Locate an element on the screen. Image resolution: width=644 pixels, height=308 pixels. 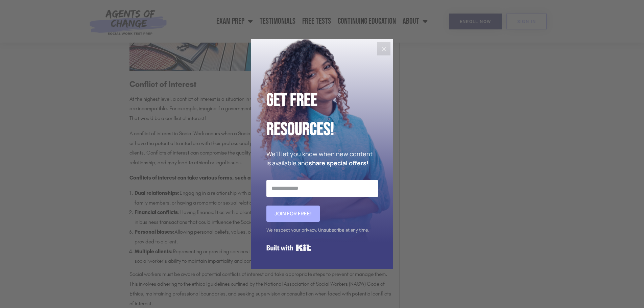
h2: Get Free Resources! is located at coordinates (322, 115).